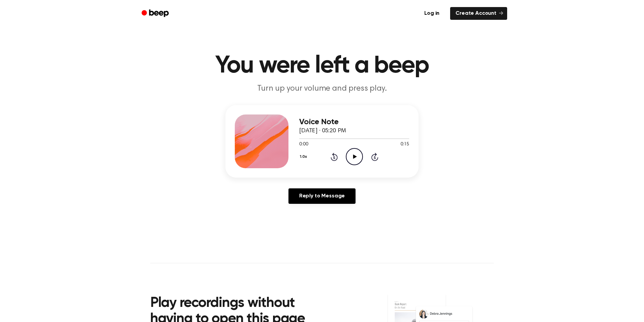 The width and height of the screenshot is (644, 322). I want to click on button: 1.0x, so click(304, 157).